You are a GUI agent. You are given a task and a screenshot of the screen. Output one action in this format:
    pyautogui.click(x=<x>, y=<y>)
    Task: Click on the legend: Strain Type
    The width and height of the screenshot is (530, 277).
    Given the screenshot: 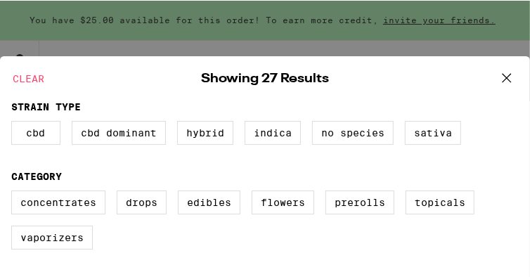 What is the action you would take?
    pyautogui.click(x=46, y=106)
    